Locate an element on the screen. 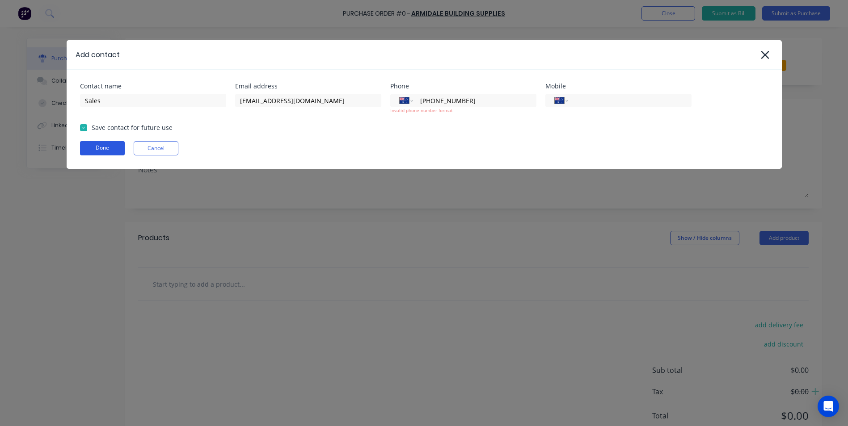 This screenshot has height=426, width=848. div: Invalid phone number format is located at coordinates (463, 110).